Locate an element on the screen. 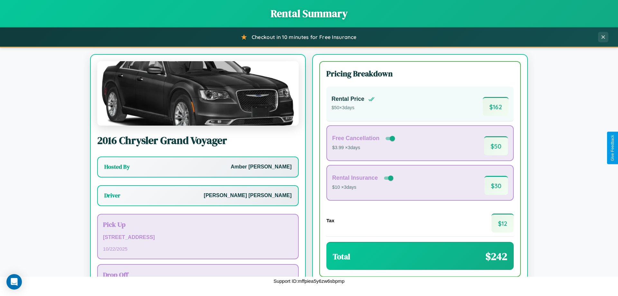 This screenshot has height=296, width=618. h3: Hosted By is located at coordinates (117, 167).